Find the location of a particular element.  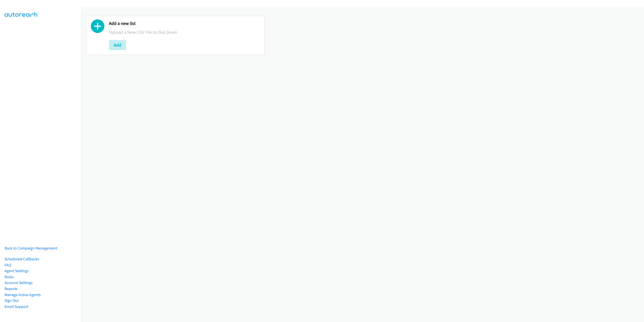

a: Sign Out is located at coordinates (12, 301).